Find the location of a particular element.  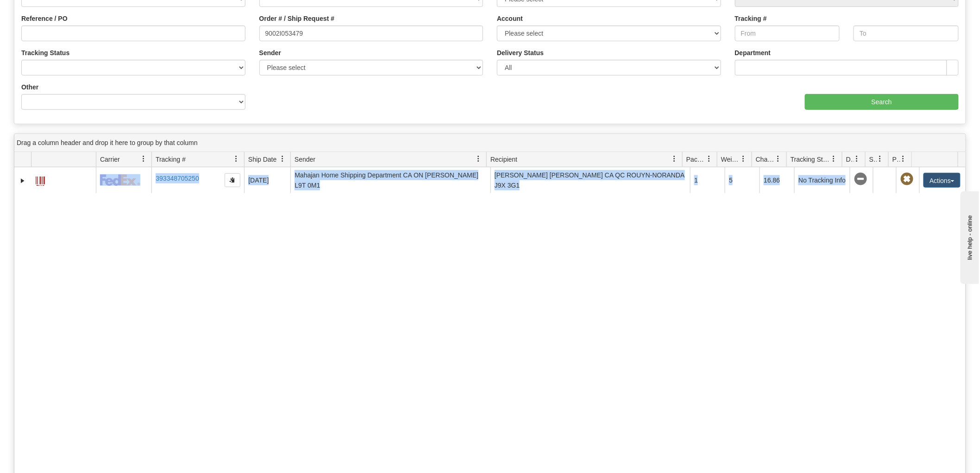

label: Delivery Status is located at coordinates (520, 53).